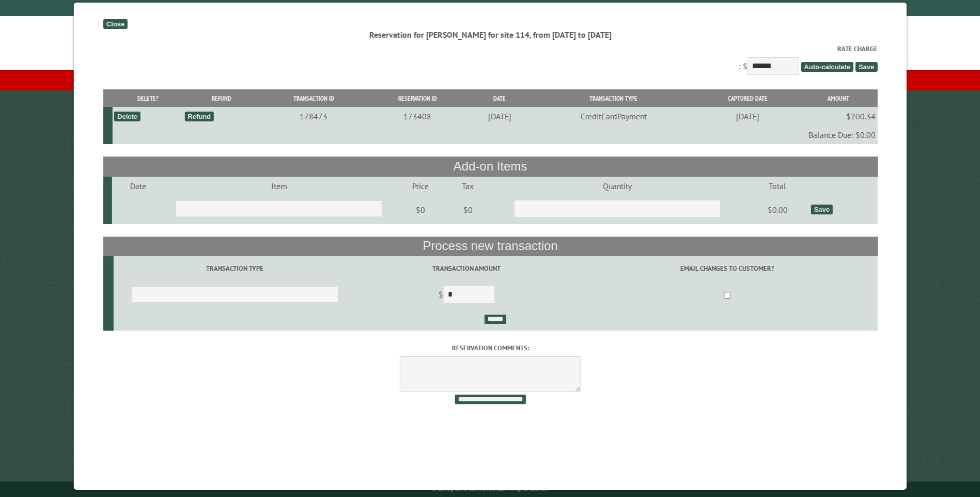 This screenshot has height=497, width=980. Describe the element at coordinates (777, 210) in the screenshot. I see `td: $0.00` at that location.